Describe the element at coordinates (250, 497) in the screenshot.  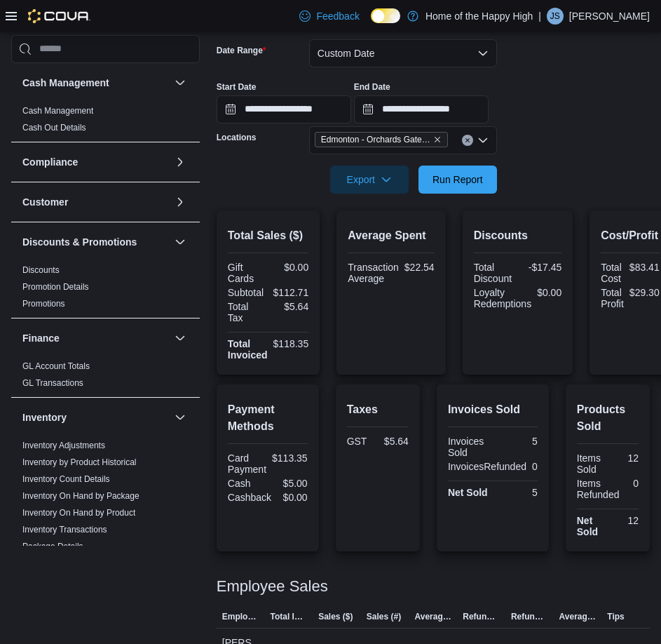
I see `div: Cashback` at that location.